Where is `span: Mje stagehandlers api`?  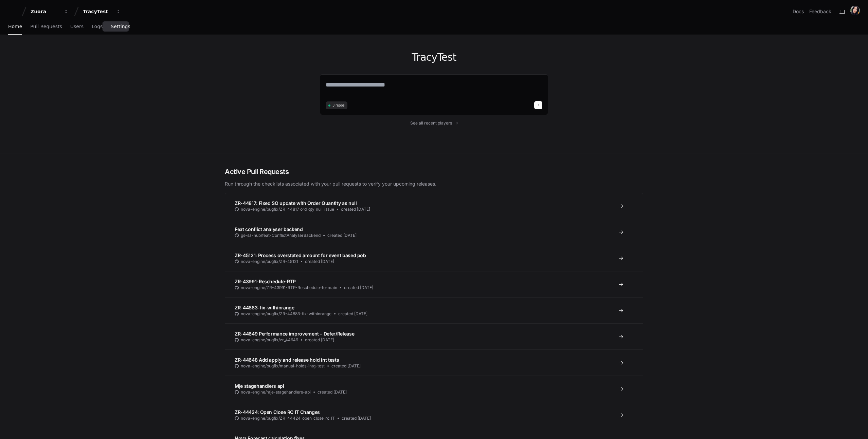 span: Mje stagehandlers api is located at coordinates (259, 386).